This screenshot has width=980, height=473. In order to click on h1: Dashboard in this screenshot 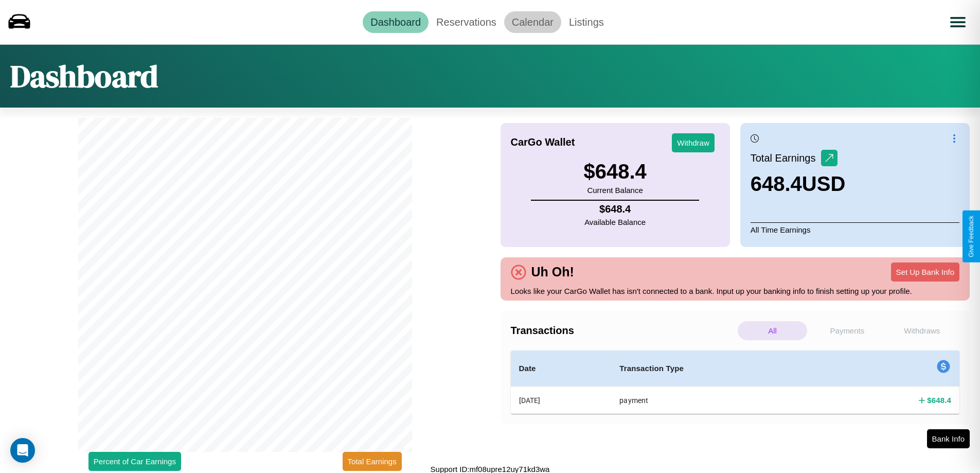, I will do `click(84, 76)`.